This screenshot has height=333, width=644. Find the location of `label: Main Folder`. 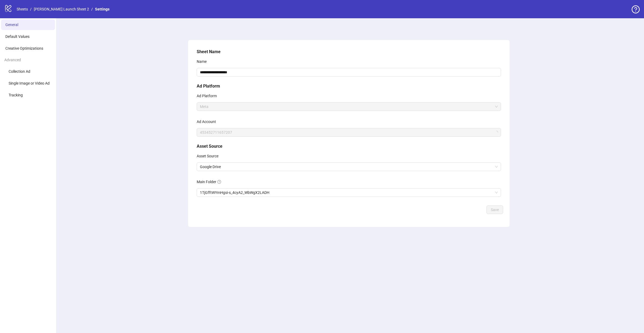

label: Main Folder is located at coordinates (211, 182).